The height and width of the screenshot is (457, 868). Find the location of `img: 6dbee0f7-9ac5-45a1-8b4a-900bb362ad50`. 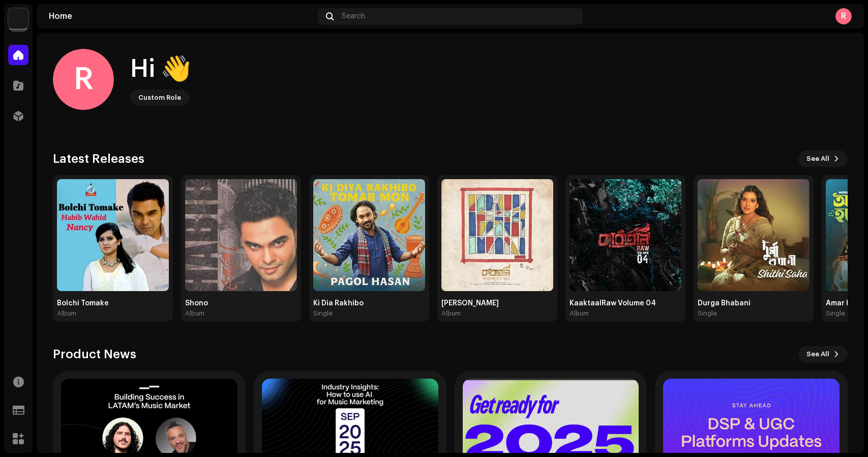

img: 6dbee0f7-9ac5-45a1-8b4a-900bb362ad50 is located at coordinates (113, 235).